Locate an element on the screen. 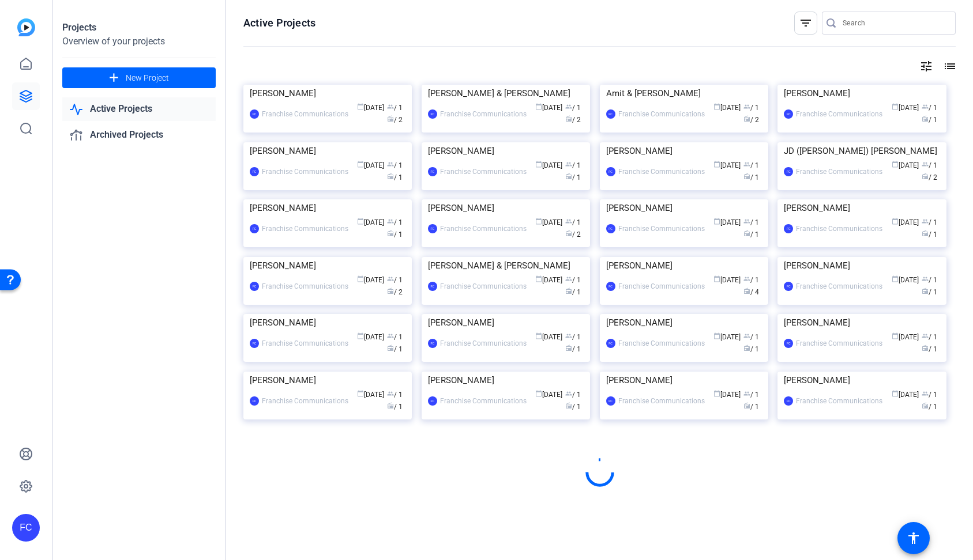 This screenshot has width=973, height=560. div: Overview of your projects is located at coordinates (139, 41).